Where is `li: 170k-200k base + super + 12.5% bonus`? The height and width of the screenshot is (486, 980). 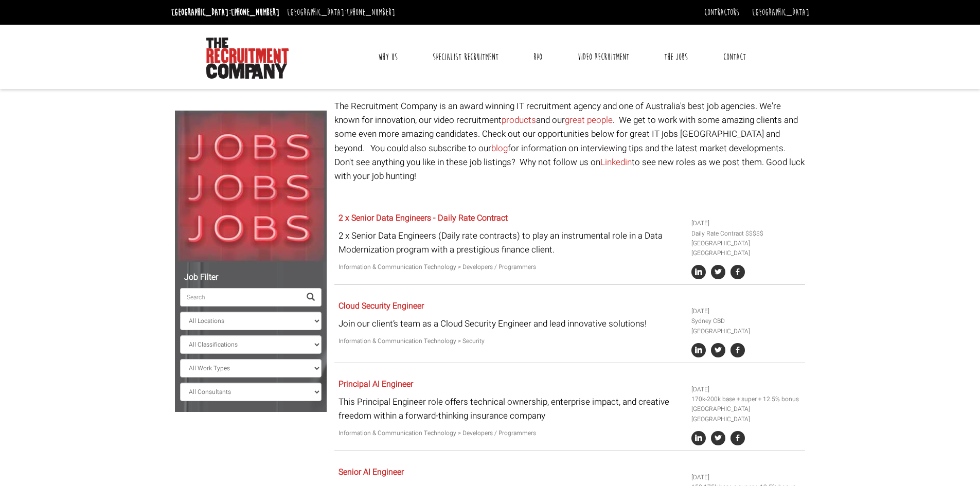 li: 170k-200k base + super + 12.5% bonus is located at coordinates (746, 399).